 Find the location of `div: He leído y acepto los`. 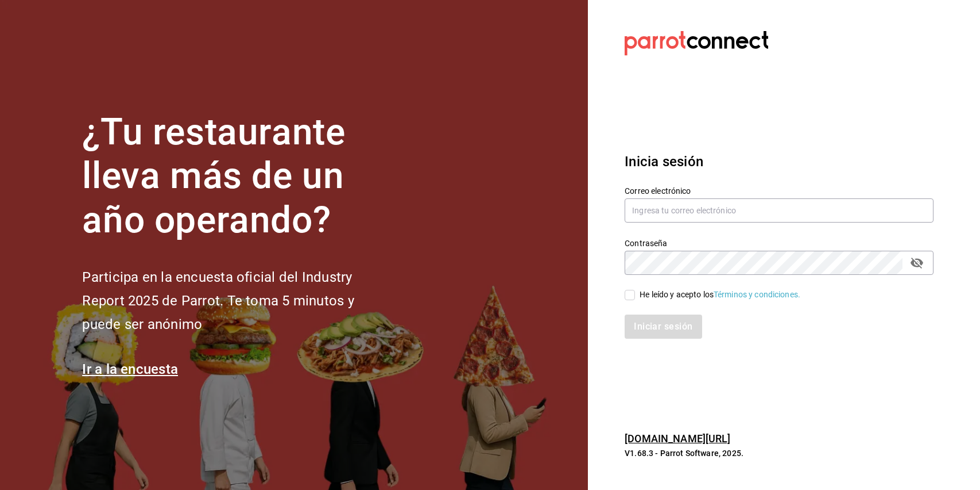

div: He leído y acepto los is located at coordinates (720, 294).